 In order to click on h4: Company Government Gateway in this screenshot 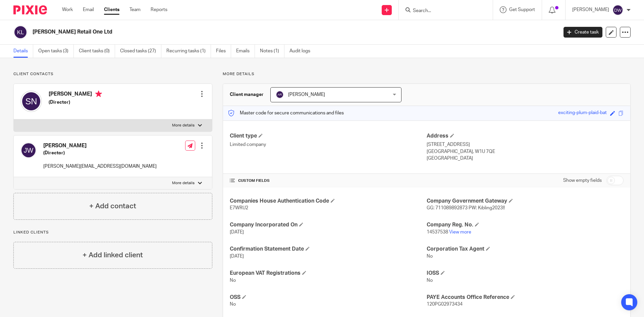, I will do `click(525, 201)`.